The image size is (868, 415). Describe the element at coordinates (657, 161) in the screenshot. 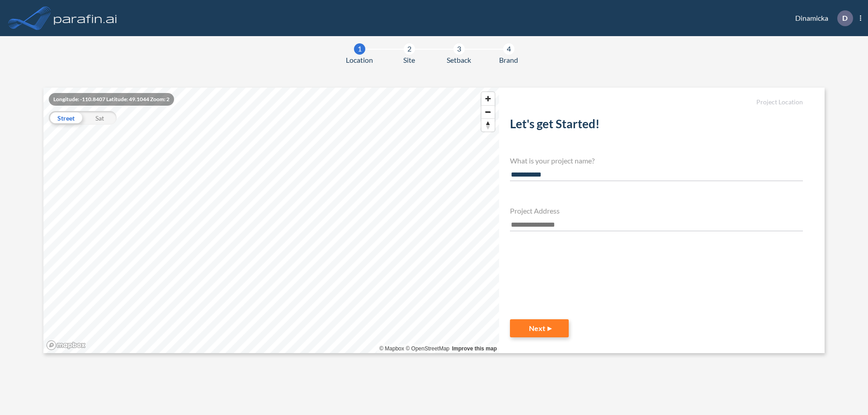

I see `h4: What is your project name?` at that location.